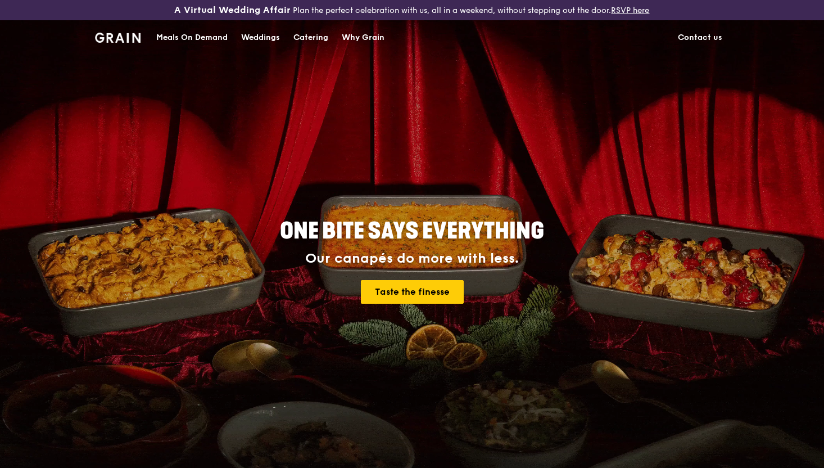 The image size is (824, 468). What do you see at coordinates (311, 38) in the screenshot?
I see `a: Catering` at bounding box center [311, 38].